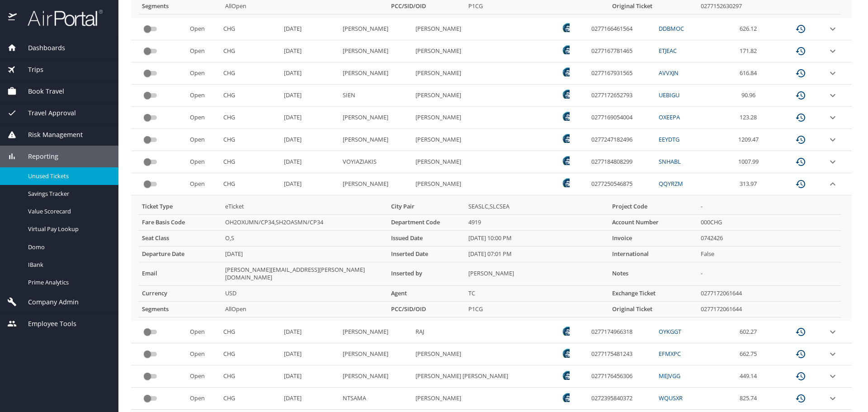  What do you see at coordinates (671, 398) in the screenshot?
I see `a: WQUSXR` at bounding box center [671, 398].